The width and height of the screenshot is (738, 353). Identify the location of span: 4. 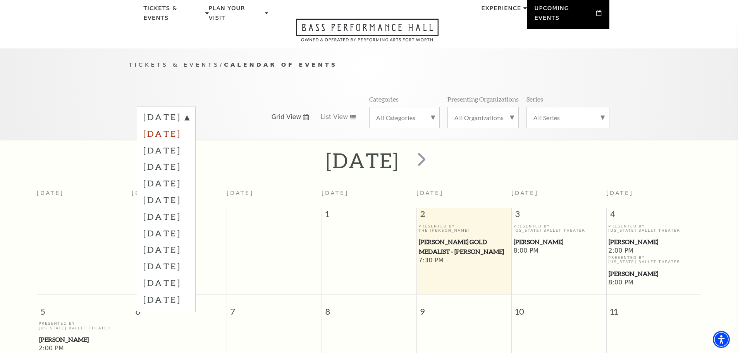
(654, 216).